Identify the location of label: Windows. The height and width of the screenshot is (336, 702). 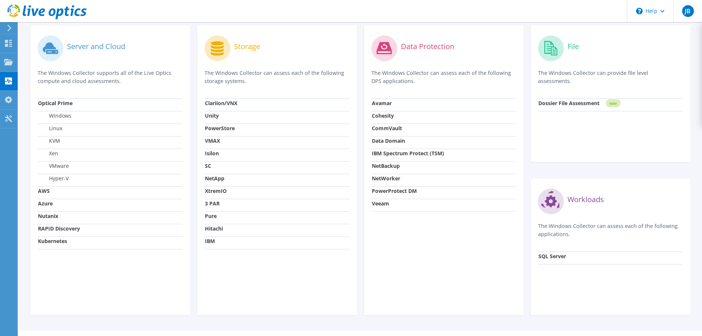
(55, 116).